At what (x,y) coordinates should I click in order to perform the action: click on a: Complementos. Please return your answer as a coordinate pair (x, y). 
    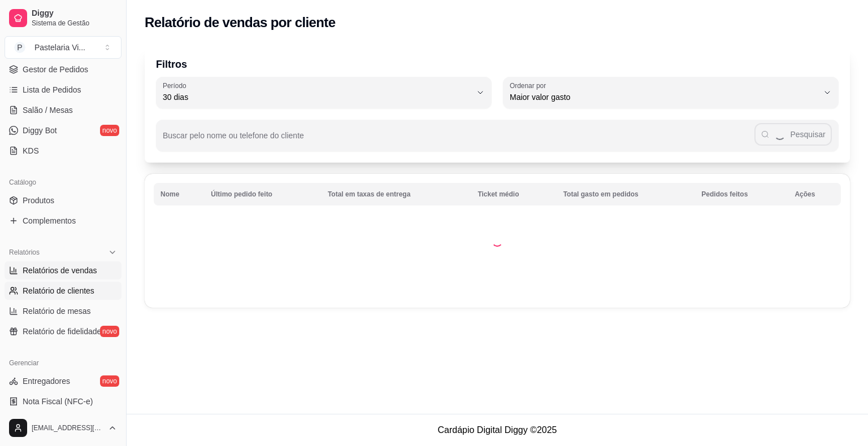
    Looking at the image, I should click on (63, 220).